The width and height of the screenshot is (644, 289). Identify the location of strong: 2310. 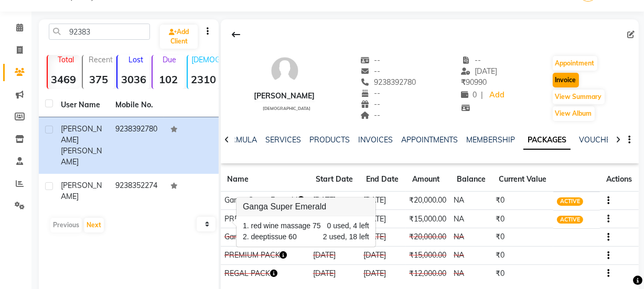
(203, 79).